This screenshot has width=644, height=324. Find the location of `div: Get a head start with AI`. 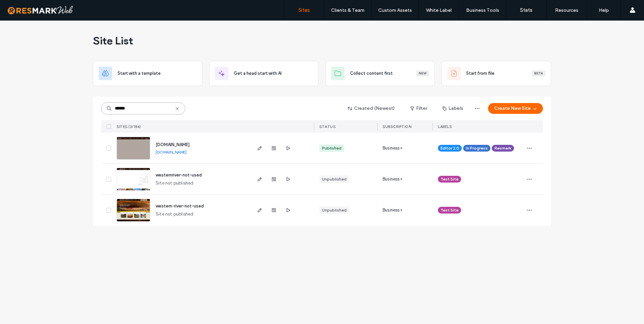

div: Get a head start with AI is located at coordinates (263, 74).